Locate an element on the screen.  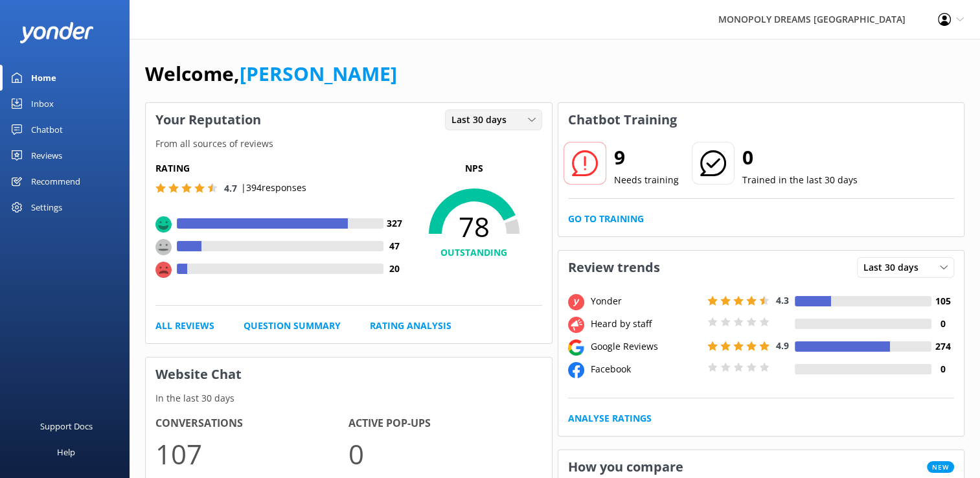
h4: 327 is located at coordinates (394, 223).